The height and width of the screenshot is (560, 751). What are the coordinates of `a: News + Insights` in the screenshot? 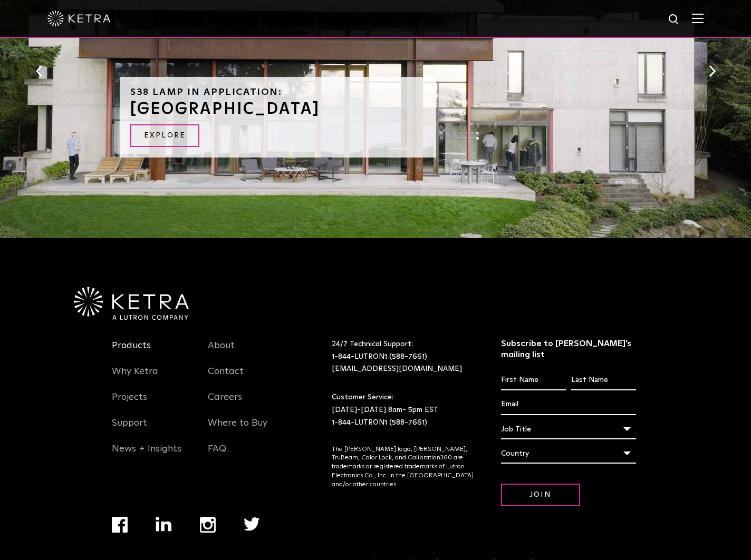 It's located at (146, 455).